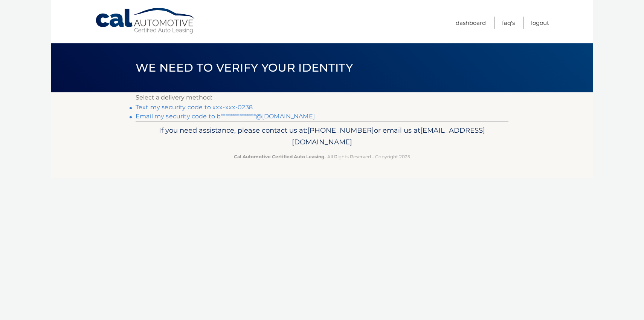 Image resolution: width=644 pixels, height=320 pixels. Describe the element at coordinates (244, 67) in the screenshot. I see `span: We need to verify your identity` at that location.